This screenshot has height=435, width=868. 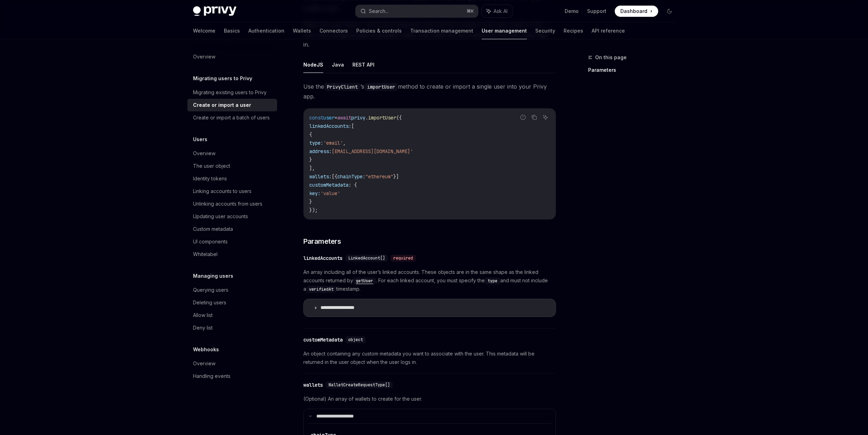 What do you see at coordinates (231, 117) in the screenshot?
I see `div: Create or import a batch of users` at bounding box center [231, 117].